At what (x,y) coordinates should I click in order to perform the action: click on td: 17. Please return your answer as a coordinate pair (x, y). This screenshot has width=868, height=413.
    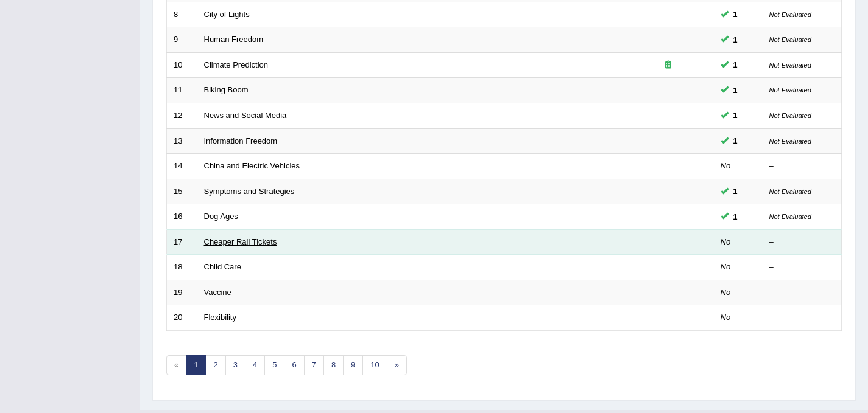
    Looking at the image, I should click on (182, 242).